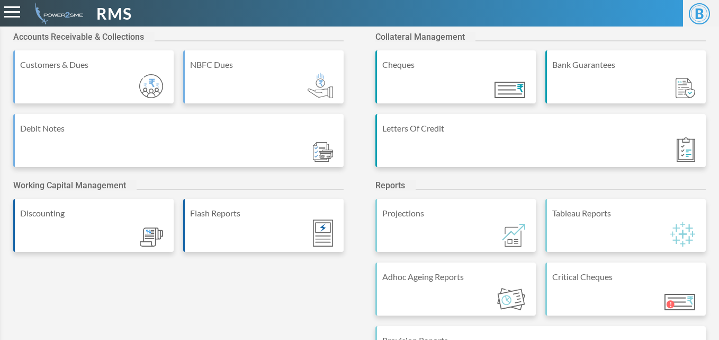 The image size is (719, 340). What do you see at coordinates (264, 213) in the screenshot?
I see `div: Flash Reports` at bounding box center [264, 213].